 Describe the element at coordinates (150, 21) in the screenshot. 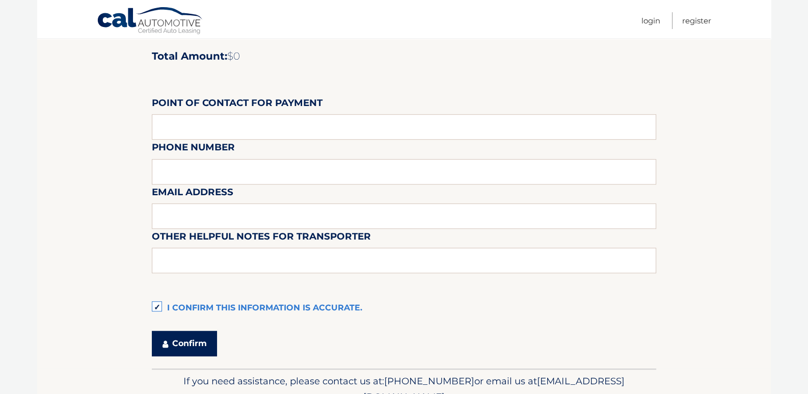

I see `a: Cal Automotive` at that location.